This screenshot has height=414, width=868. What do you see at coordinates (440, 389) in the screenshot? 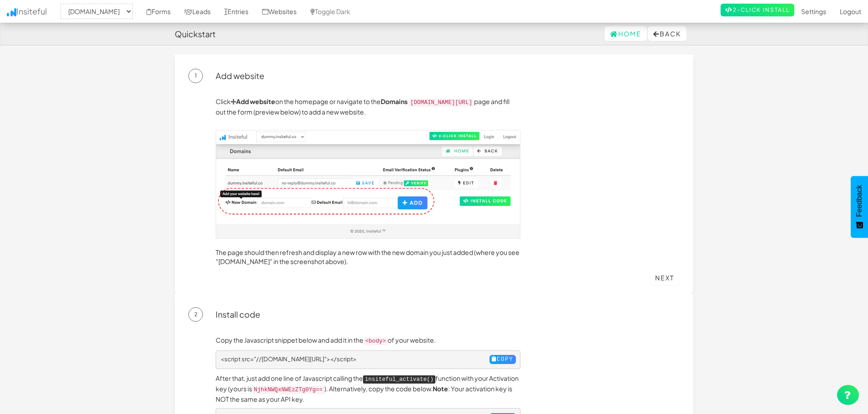
I see `b: Note` at bounding box center [440, 389].